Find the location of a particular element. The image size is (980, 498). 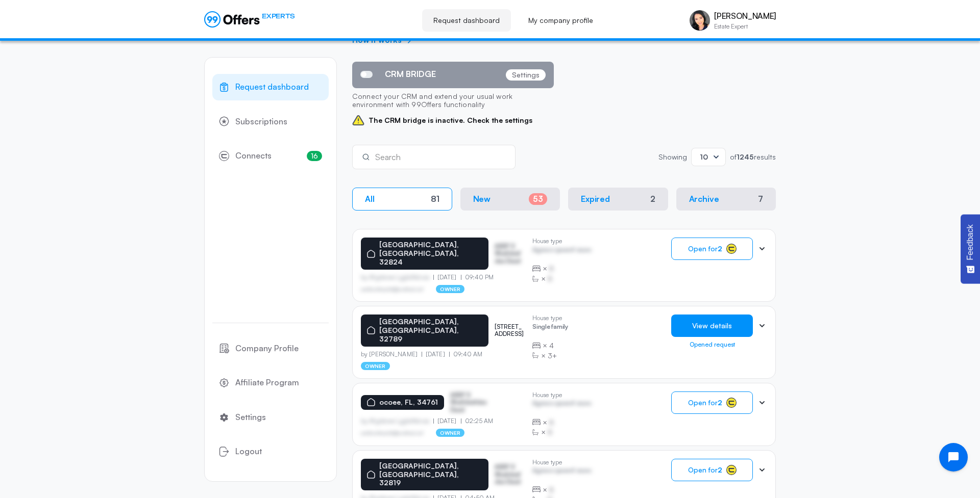

span: Company Profile is located at coordinates (267, 349).